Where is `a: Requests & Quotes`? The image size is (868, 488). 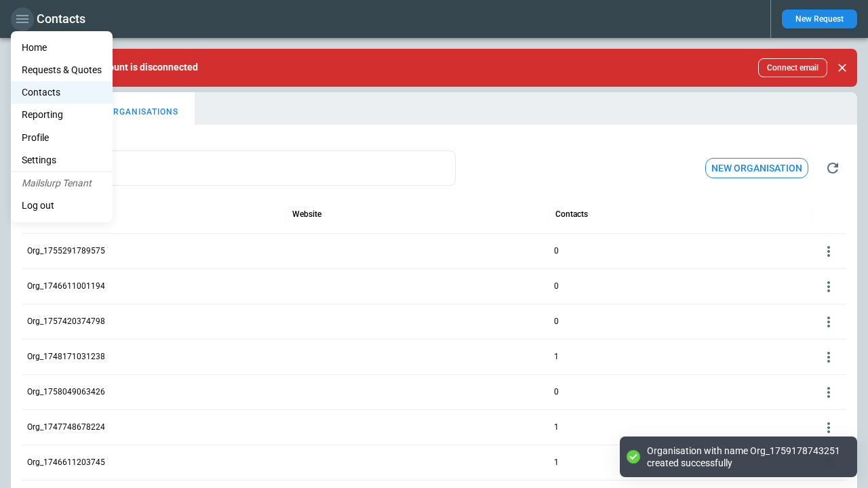 a: Requests & Quotes is located at coordinates (62, 70).